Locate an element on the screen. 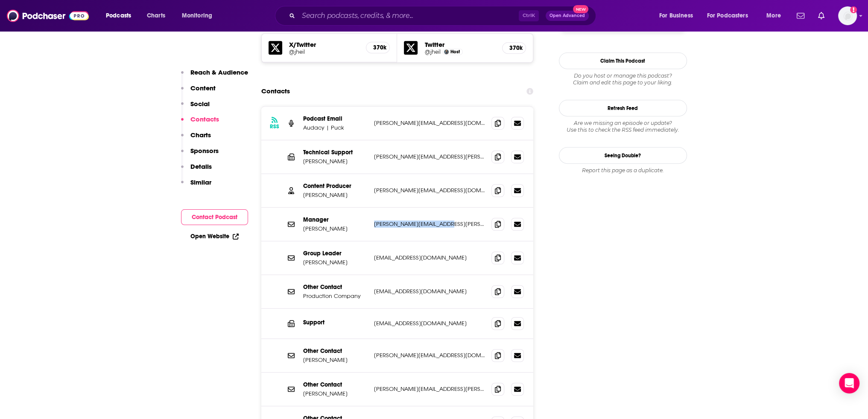 The image size is (868, 419). span: New is located at coordinates (580, 9).